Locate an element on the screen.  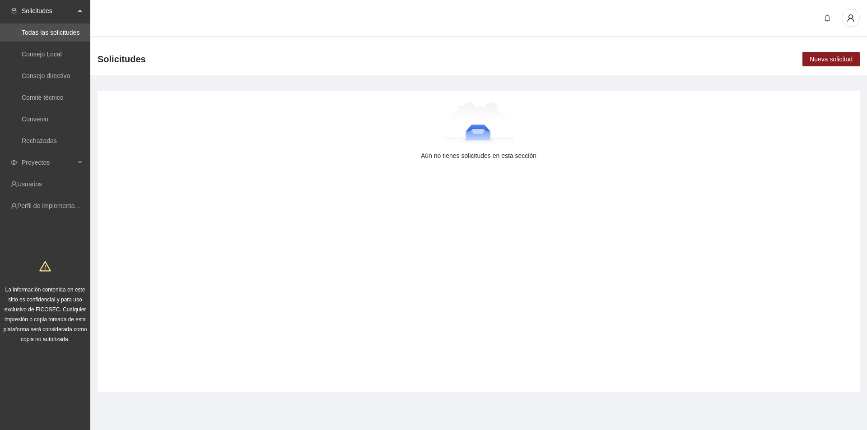
a: Consejo Local is located at coordinates (42, 54).